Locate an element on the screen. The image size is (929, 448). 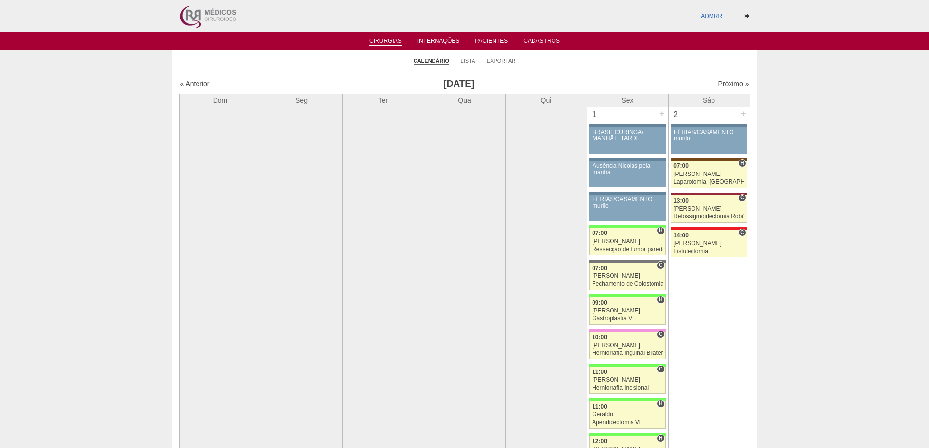
a: Calendário is located at coordinates (431, 61).